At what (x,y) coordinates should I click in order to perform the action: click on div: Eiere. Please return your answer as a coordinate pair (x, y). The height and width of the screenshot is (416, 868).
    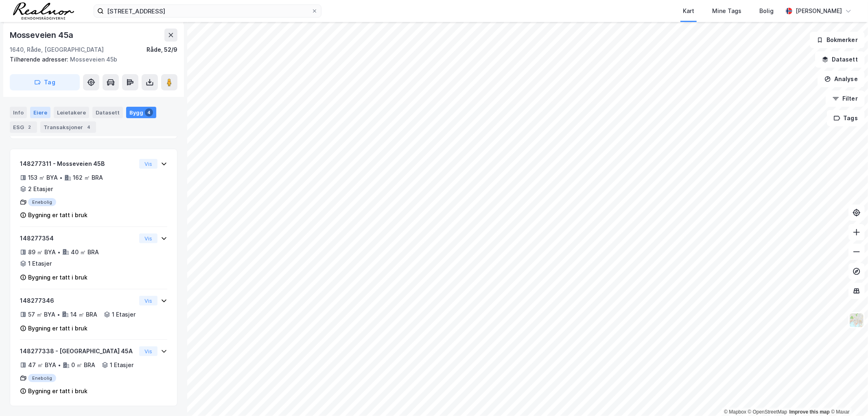
    Looking at the image, I should click on (40, 112).